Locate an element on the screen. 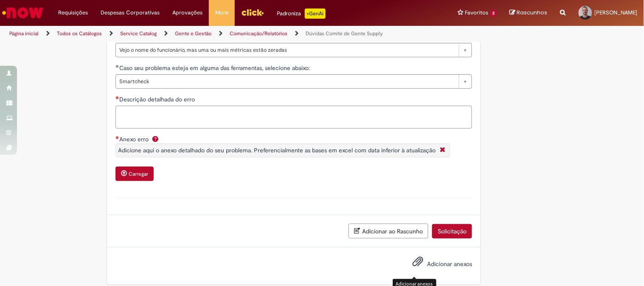 The width and height of the screenshot is (644, 286). span: Smartcheck is located at coordinates (287, 81).